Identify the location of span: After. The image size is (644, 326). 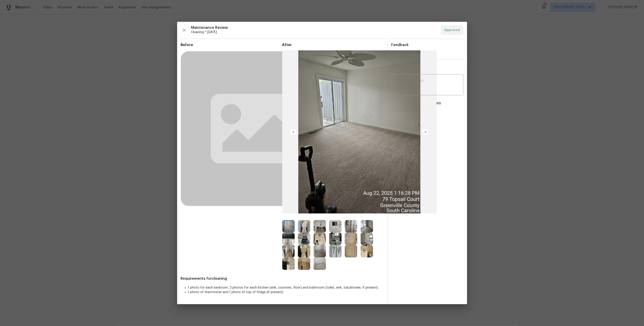
(333, 45).